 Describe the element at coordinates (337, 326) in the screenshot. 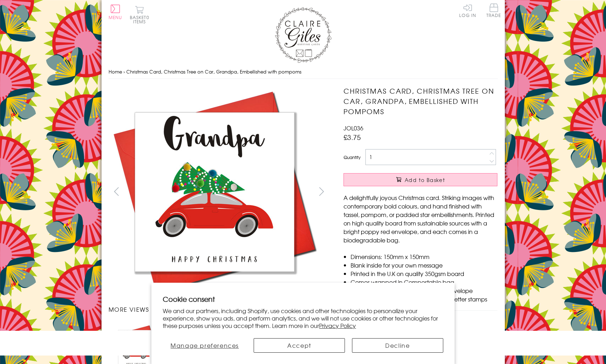

I see `a: Privacy Policy` at that location.